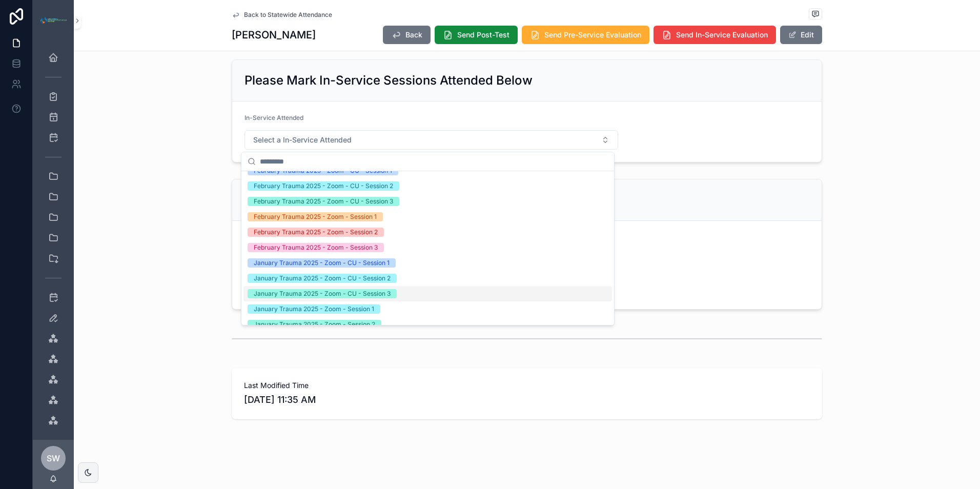 The height and width of the screenshot is (489, 980). What do you see at coordinates (585, 35) in the screenshot?
I see `button: Send Pre-Service Evaluation` at bounding box center [585, 35].